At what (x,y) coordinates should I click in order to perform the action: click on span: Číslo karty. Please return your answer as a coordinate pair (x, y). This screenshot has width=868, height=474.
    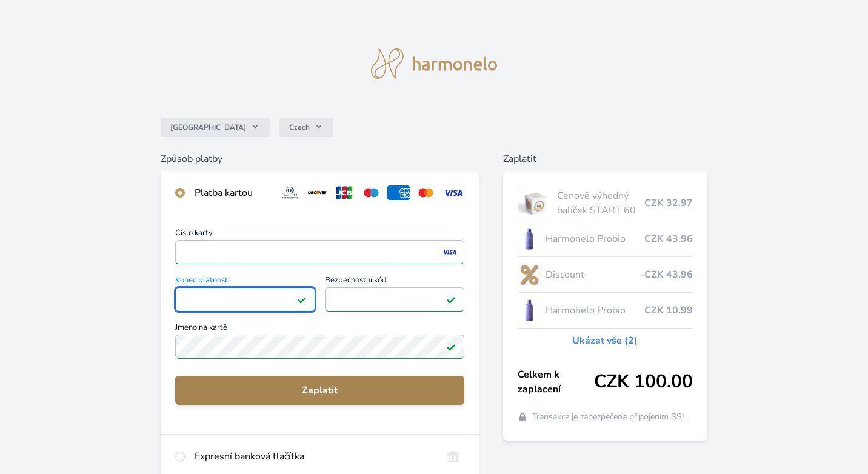
    Looking at the image, I should click on (319, 234).